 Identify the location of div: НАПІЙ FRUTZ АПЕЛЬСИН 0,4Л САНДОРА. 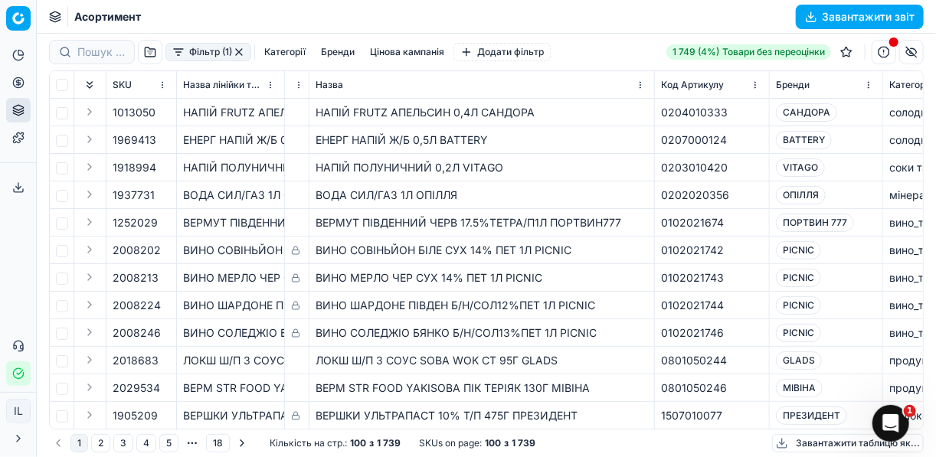
(482, 113).